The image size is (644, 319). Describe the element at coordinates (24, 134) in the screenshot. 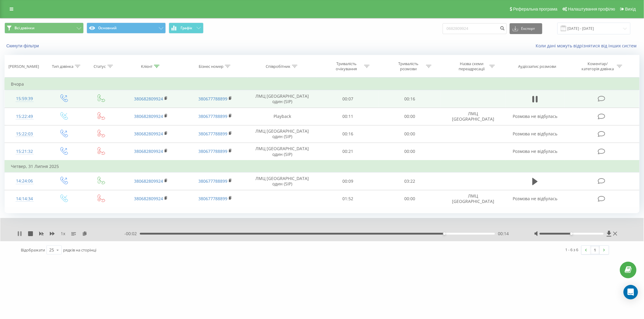

I see `div: 15:22:03` at that location.